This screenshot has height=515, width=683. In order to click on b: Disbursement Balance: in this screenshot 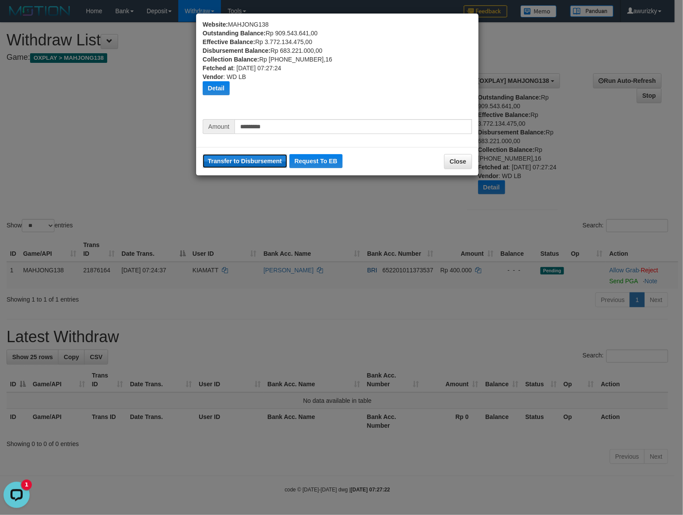, I will do `click(237, 51)`.